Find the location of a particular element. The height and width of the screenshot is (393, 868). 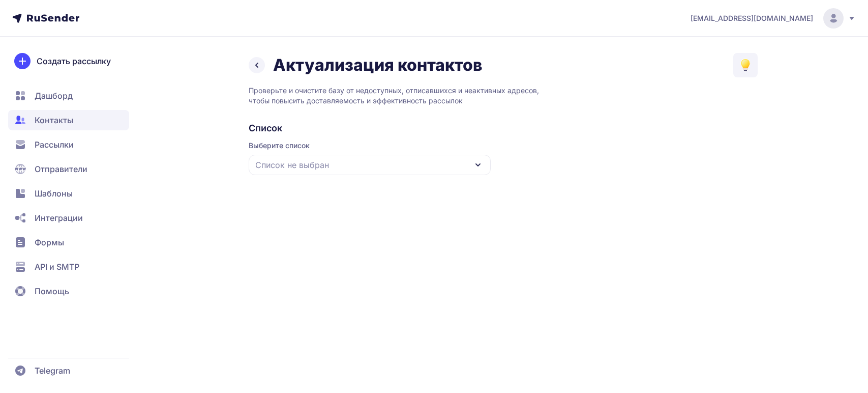

span: Контакты is located at coordinates (54, 120).